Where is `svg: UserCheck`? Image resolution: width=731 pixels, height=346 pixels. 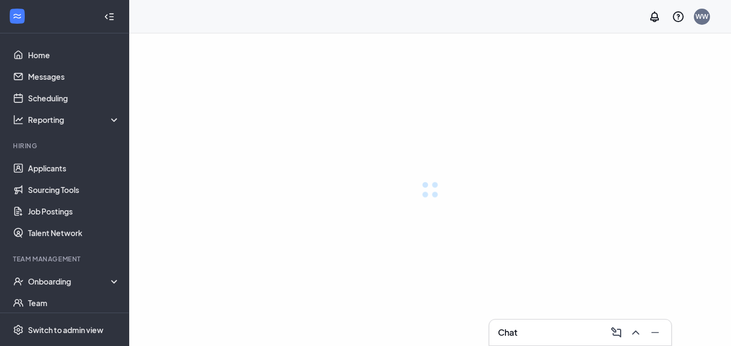
svg: UserCheck is located at coordinates (18, 281).